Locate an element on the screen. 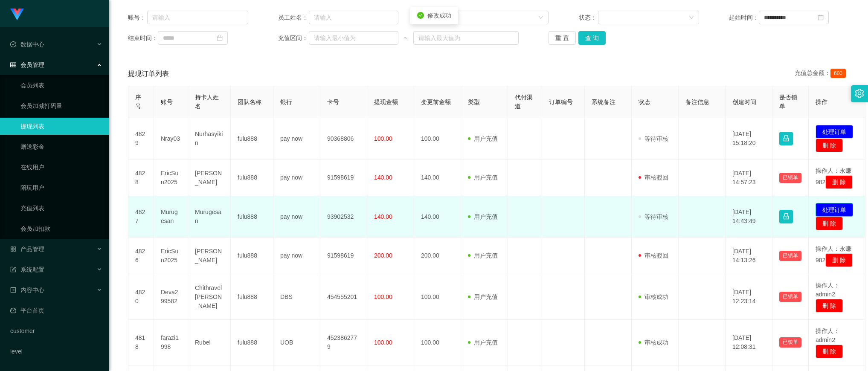 The width and height of the screenshot is (868, 371). td: UOB is located at coordinates (297, 342).